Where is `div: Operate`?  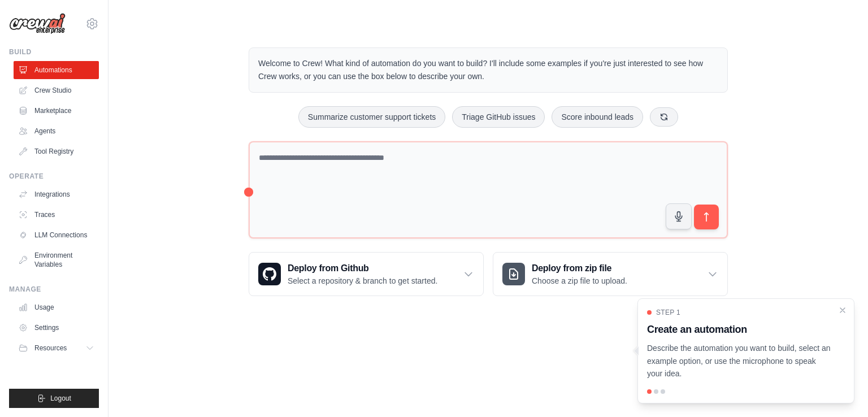
div: Operate is located at coordinates (53, 176).